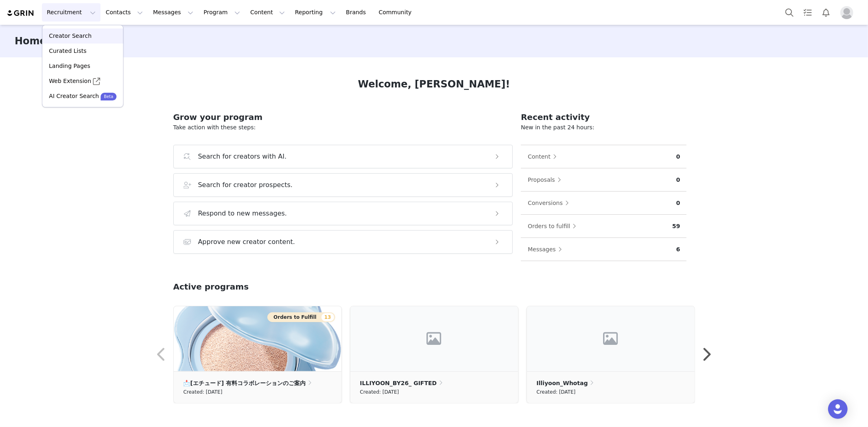 This screenshot has height=427, width=868. What do you see at coordinates (243, 214) in the screenshot?
I see `h3: Respond to new messages.` at bounding box center [243, 214].